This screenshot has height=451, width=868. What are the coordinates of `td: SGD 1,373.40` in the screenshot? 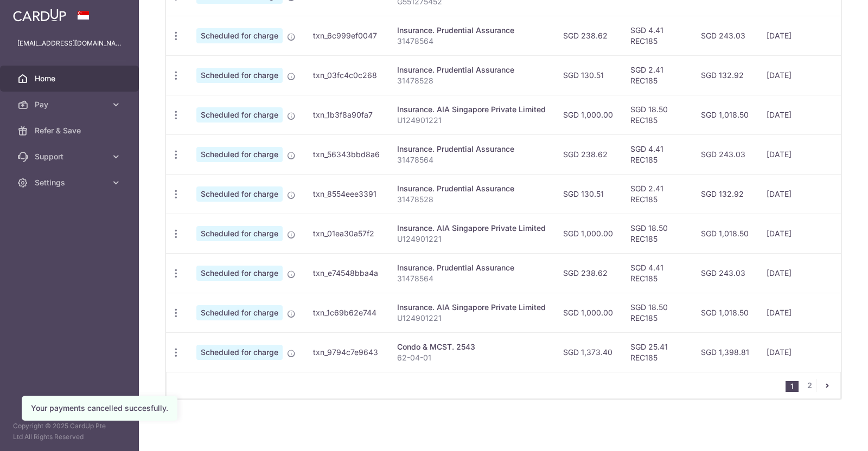 It's located at (588, 352).